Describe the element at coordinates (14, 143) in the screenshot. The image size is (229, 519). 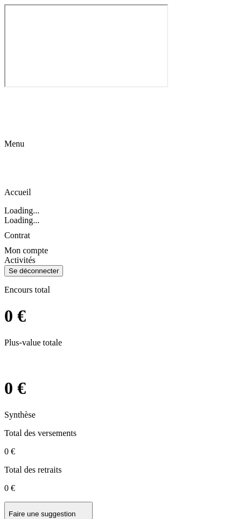
I see `span: Menu` at that location.